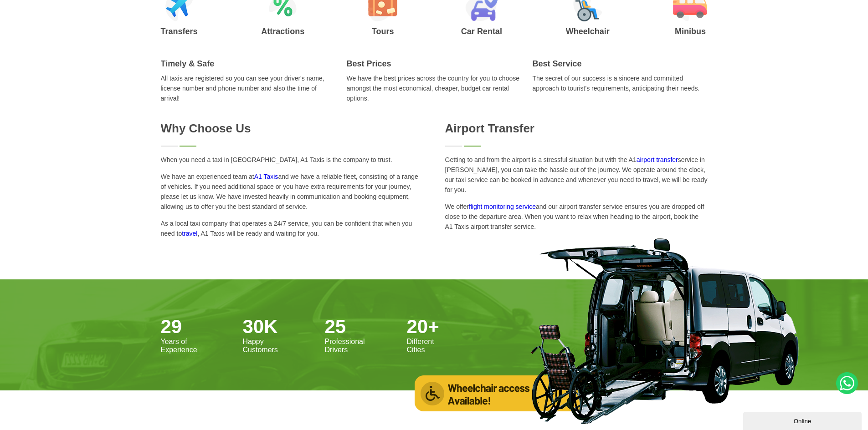 This screenshot has width=868, height=430. What do you see at coordinates (576, 217) in the screenshot?
I see `p: We offer and our airport transfer service ensures you are dropped off close to the departure area...` at bounding box center [576, 217].